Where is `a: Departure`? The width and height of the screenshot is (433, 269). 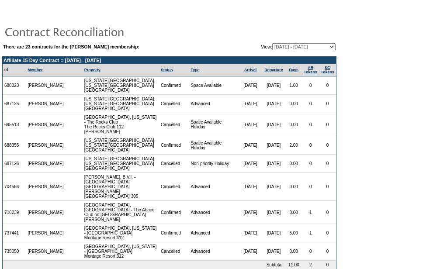
a: Departure is located at coordinates (274, 70).